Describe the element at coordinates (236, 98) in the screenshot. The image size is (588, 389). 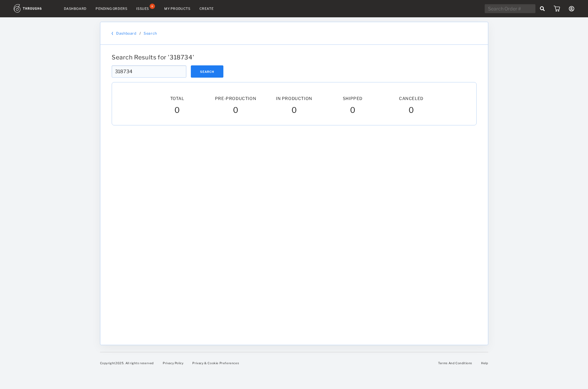
I see `span: Pre-Production` at that location.